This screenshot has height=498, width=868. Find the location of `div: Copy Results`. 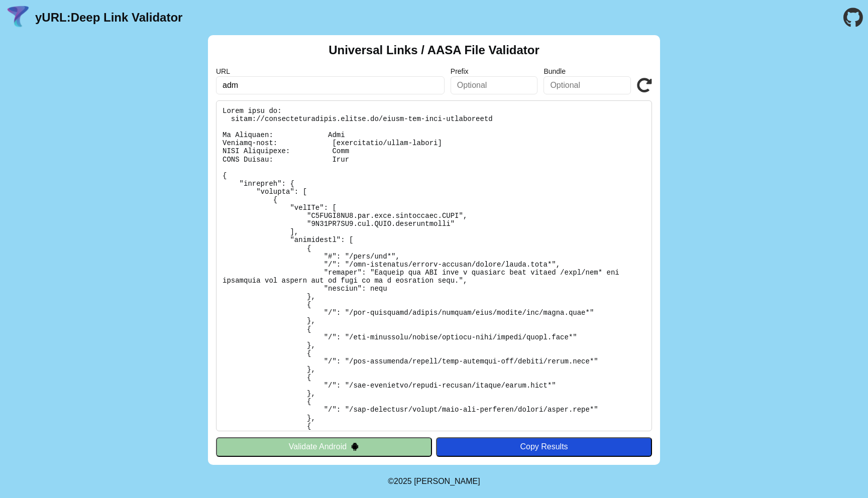

div: Copy Results is located at coordinates (544, 447).